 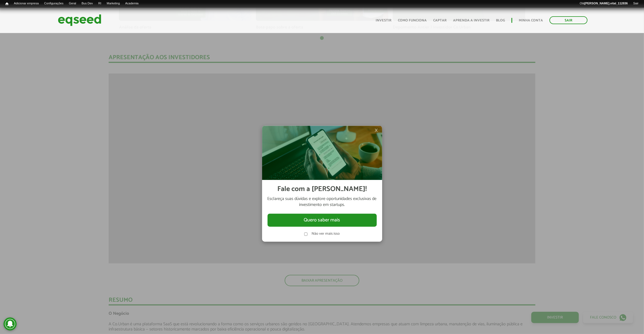 I want to click on label: Não ver mais isso, so click(x=325, y=234).